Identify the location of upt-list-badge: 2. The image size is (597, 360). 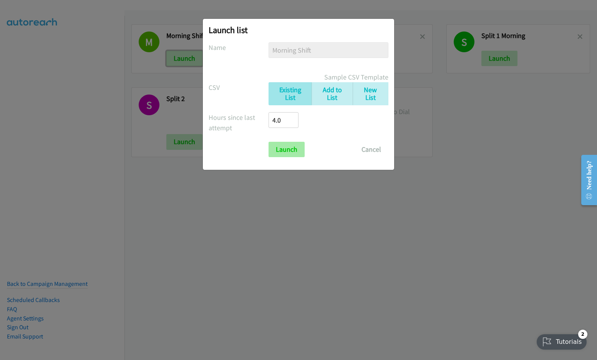
(51, 8).